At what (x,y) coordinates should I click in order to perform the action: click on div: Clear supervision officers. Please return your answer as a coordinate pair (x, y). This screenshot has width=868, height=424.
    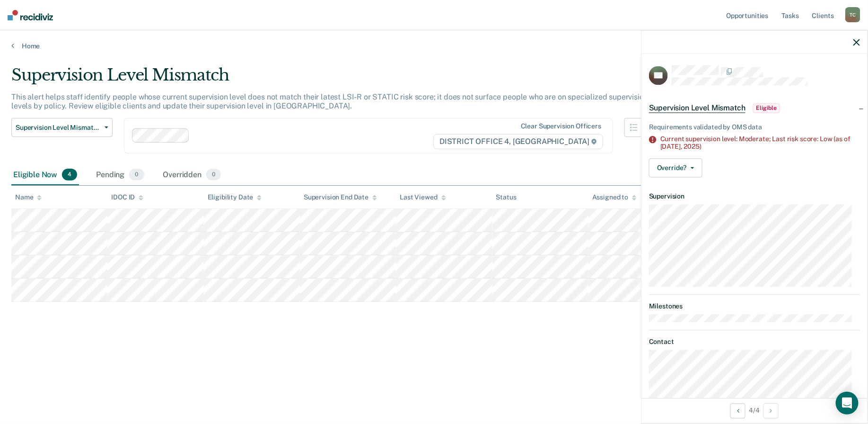
    Looking at the image, I should click on (561, 126).